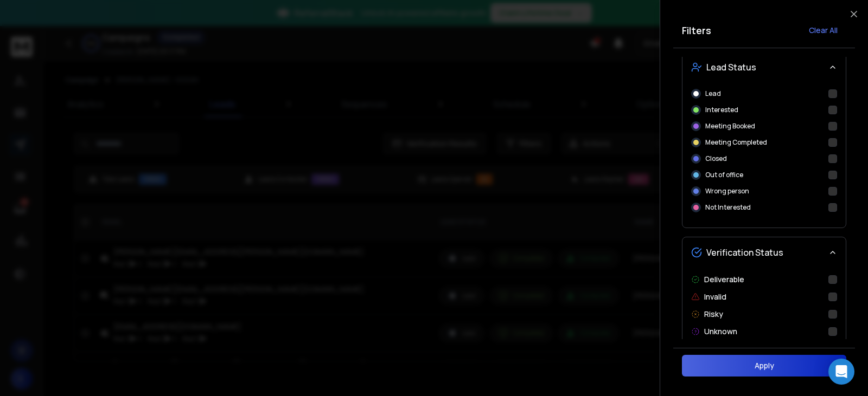 This screenshot has height=396, width=868. What do you see at coordinates (727, 191) in the screenshot?
I see `p: Wrong person` at bounding box center [727, 191].